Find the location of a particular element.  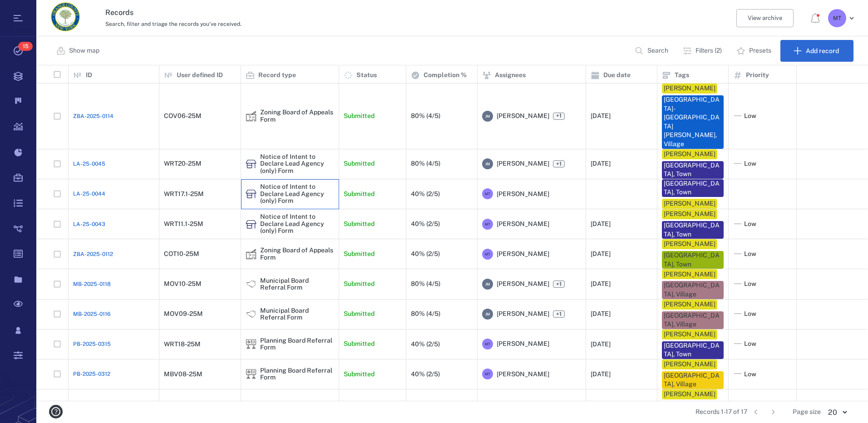

button: help is located at coordinates (56, 411).